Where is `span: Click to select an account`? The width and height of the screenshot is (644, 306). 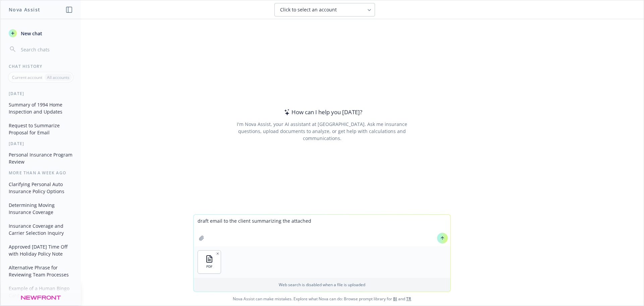 span: Click to select an account is located at coordinates (308, 10).